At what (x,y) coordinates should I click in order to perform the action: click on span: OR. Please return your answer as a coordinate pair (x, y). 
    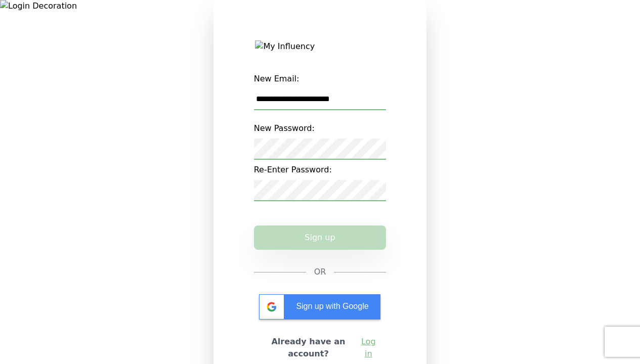
    Looking at the image, I should click on (320, 272).